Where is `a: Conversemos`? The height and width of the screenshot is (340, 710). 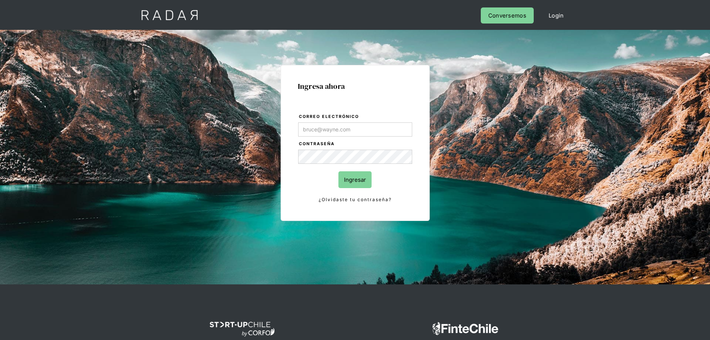
a: Conversemos is located at coordinates (507, 15).